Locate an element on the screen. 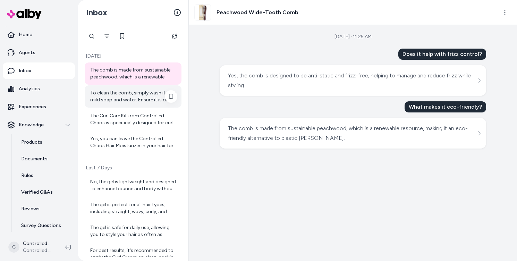  p: Home is located at coordinates (25, 35).